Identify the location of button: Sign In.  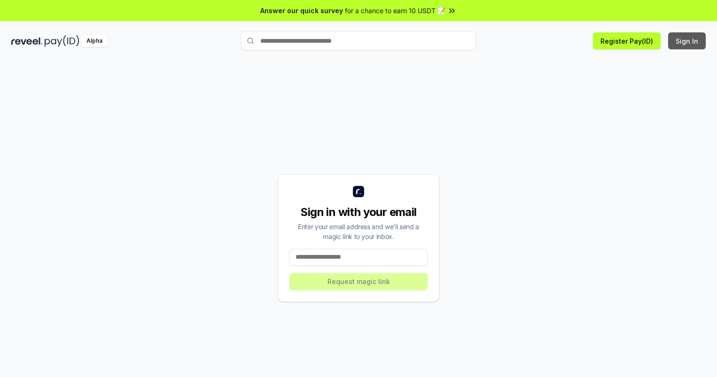
(687, 41).